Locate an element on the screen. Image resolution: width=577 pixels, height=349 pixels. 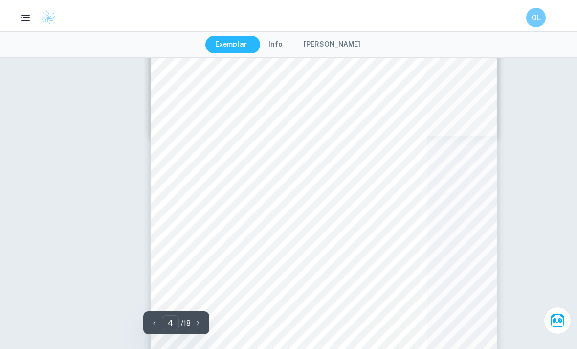
a: Clastify logo is located at coordinates (45, 18).